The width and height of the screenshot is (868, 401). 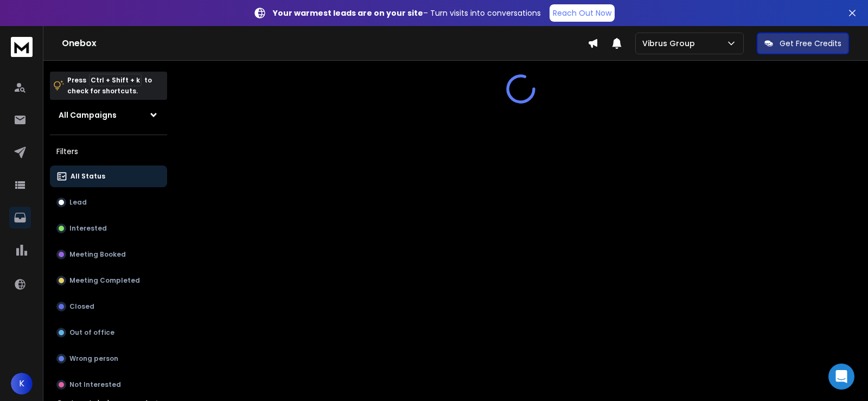 I want to click on p: Meeting Completed, so click(x=105, y=280).